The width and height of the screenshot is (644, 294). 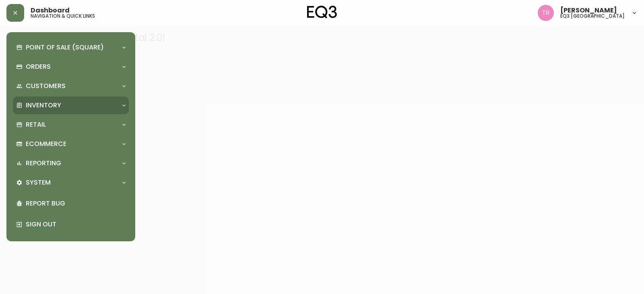 What do you see at coordinates (71, 225) in the screenshot?
I see `div: Sign Out` at bounding box center [71, 225].